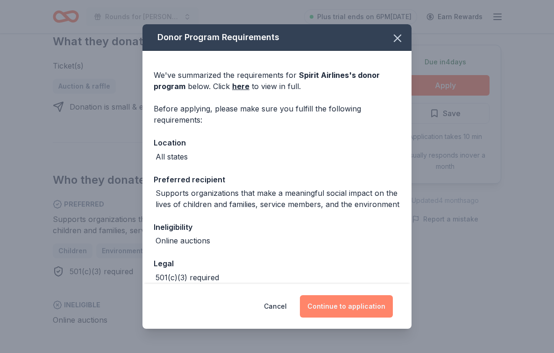  Describe the element at coordinates (240, 86) in the screenshot. I see `a: here` at that location.